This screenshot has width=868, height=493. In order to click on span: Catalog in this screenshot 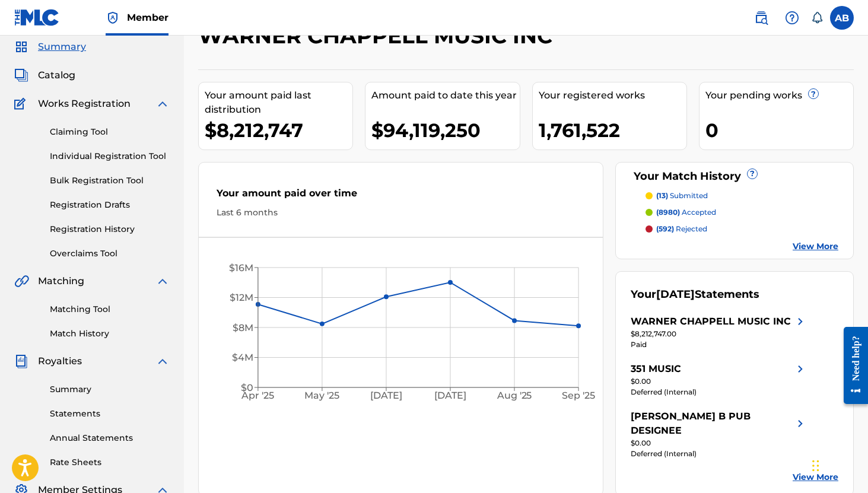, I will do `click(56, 76)`.